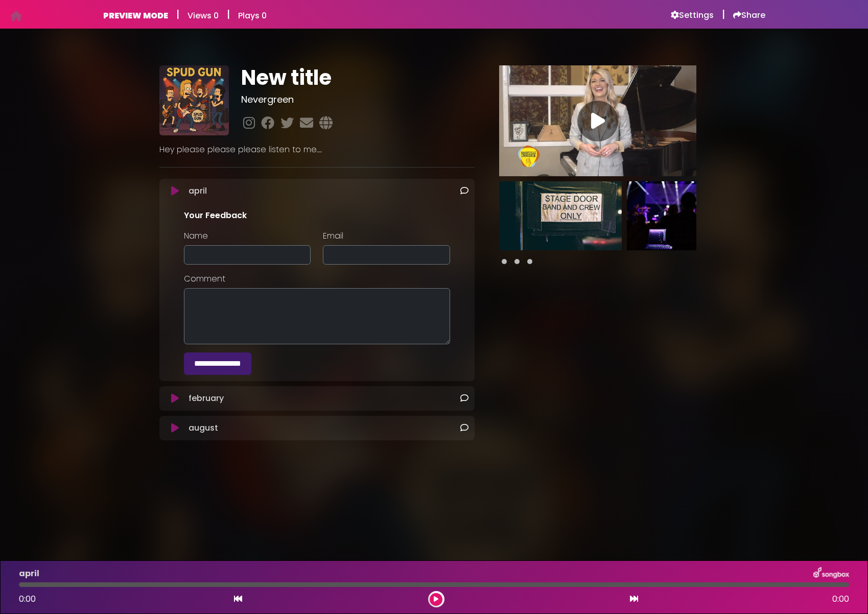 This screenshot has width=868, height=614. I want to click on h6: Views 0, so click(203, 15).